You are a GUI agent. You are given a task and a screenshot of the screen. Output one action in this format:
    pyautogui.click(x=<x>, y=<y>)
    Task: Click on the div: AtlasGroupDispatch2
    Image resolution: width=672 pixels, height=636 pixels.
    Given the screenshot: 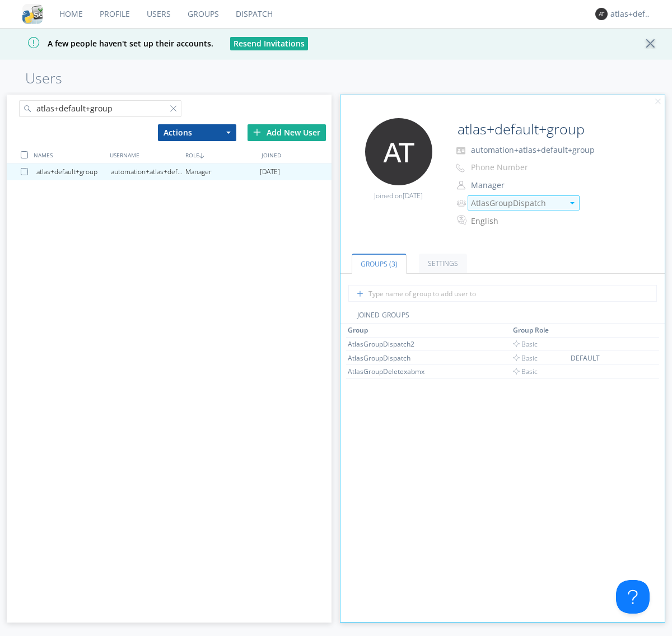 What is the action you would take?
    pyautogui.click(x=389, y=344)
    